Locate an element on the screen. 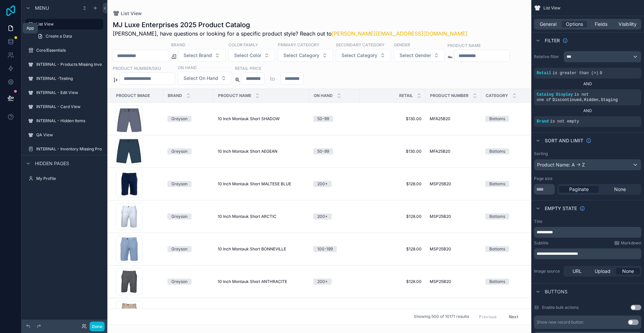 The height and width of the screenshot is (333, 644). a: INTERNAL -Testing is located at coordinates (64, 78).